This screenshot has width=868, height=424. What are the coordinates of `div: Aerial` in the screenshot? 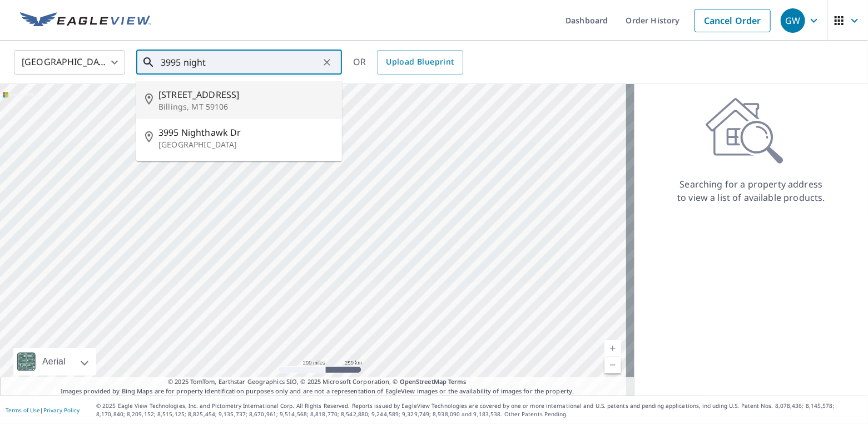 It's located at (54, 361).